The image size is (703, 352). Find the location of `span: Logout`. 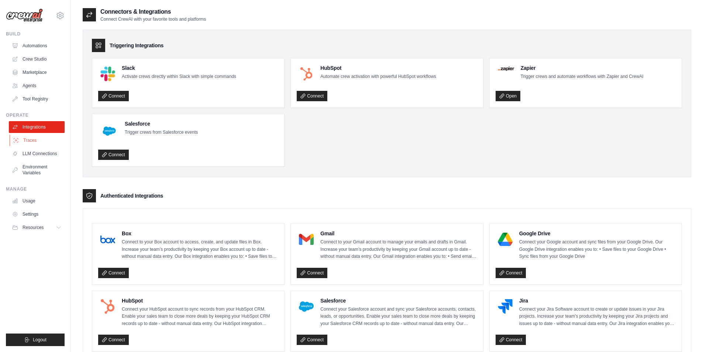

span: Logout is located at coordinates (40, 340).